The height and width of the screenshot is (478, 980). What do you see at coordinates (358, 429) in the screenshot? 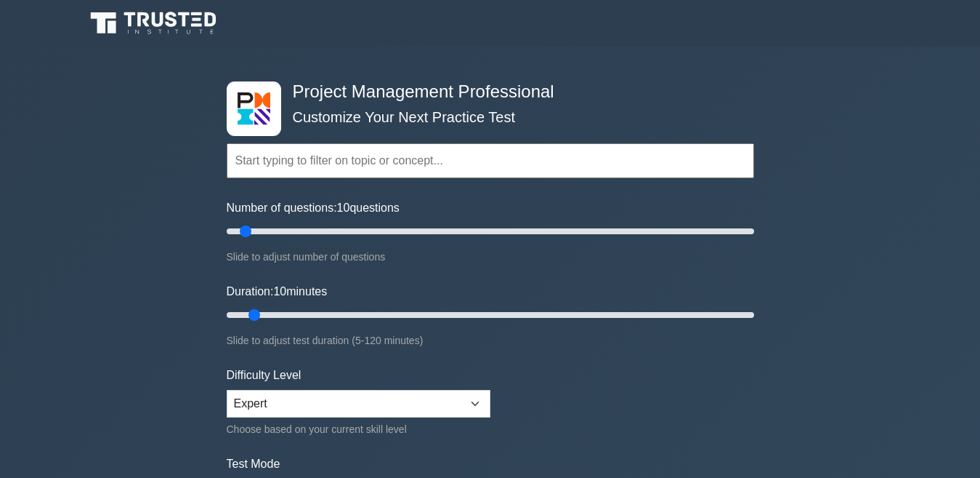
I see `div: Choose based on your current skill level` at bounding box center [358, 429].